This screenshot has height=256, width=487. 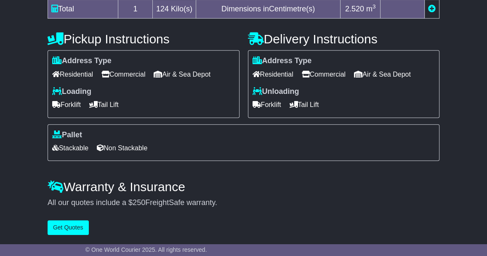 I want to click on label: Unloading, so click(x=276, y=92).